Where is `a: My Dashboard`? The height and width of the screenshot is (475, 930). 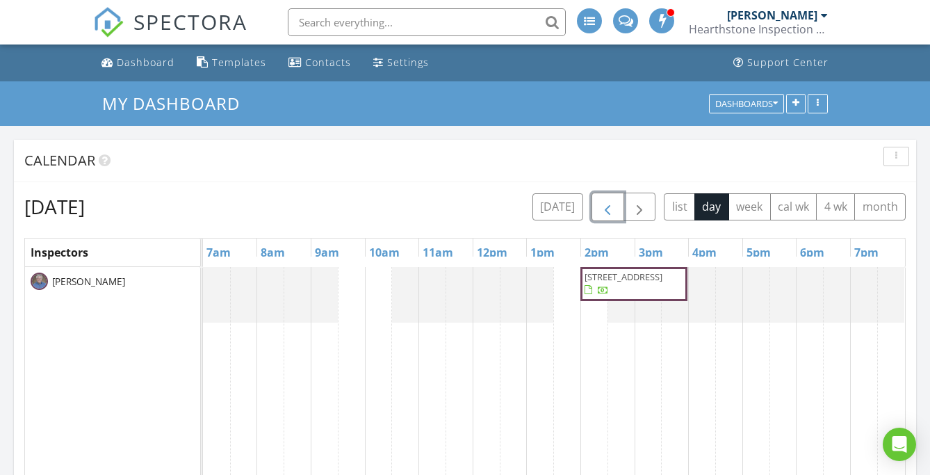
a: My Dashboard is located at coordinates (176, 103).